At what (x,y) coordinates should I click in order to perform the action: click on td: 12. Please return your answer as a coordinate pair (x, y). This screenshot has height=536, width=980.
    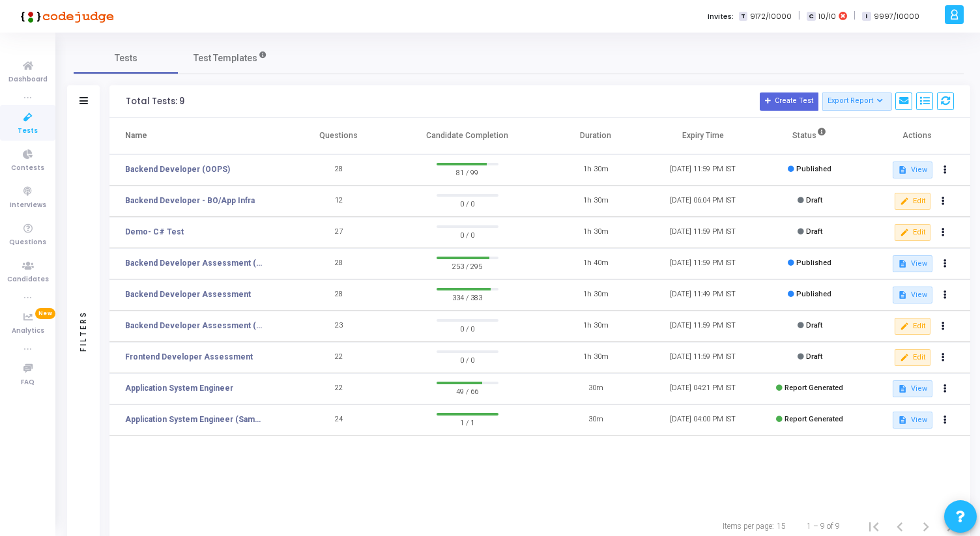
    Looking at the image, I should click on (339, 201).